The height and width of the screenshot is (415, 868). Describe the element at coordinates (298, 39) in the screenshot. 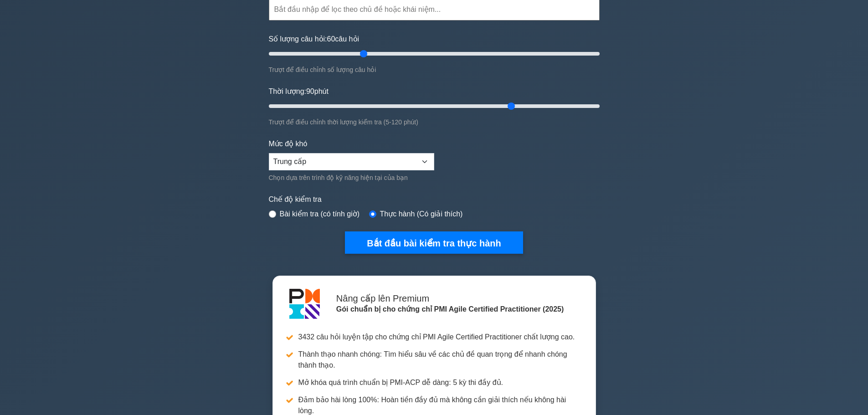

I see `font: Số lượng câu hỏi:` at that location.